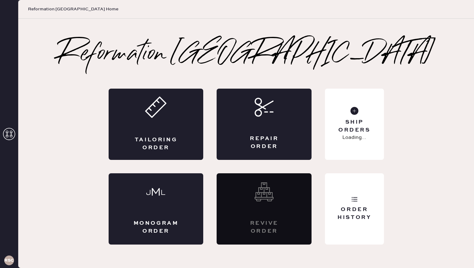 The height and width of the screenshot is (268, 474). Describe the element at coordinates (354, 126) in the screenshot. I see `div: Ship Orders` at that location.